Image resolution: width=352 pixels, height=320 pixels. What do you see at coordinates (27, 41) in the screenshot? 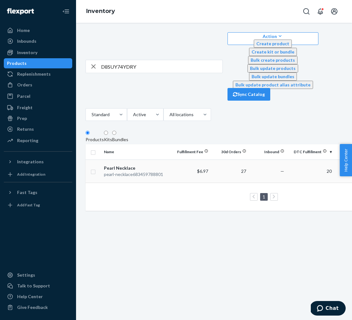
I see `div: Inbounds` at bounding box center [27, 41].